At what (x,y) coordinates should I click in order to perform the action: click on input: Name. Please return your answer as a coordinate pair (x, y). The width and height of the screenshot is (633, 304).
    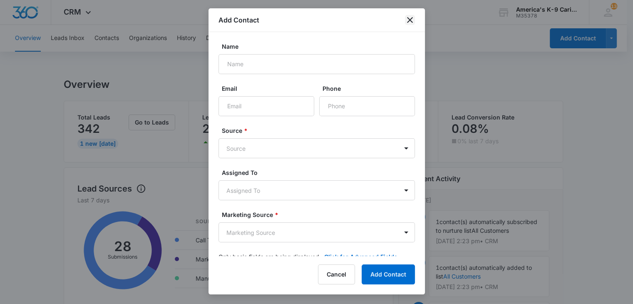
    Looking at the image, I should click on (317, 64).